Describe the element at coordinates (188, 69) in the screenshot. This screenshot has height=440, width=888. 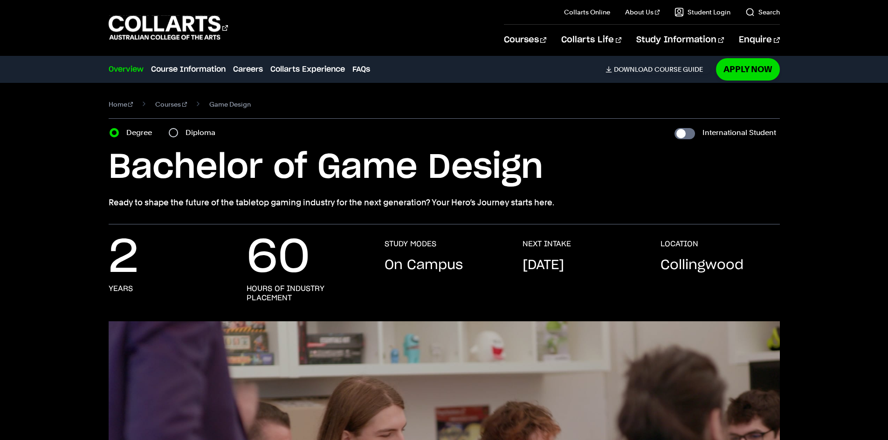
I see `a: Course Information` at that location.